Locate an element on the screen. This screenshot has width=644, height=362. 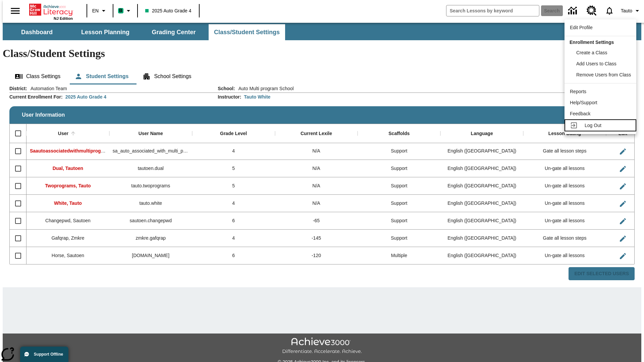
span: Log Out is located at coordinates (593, 125).